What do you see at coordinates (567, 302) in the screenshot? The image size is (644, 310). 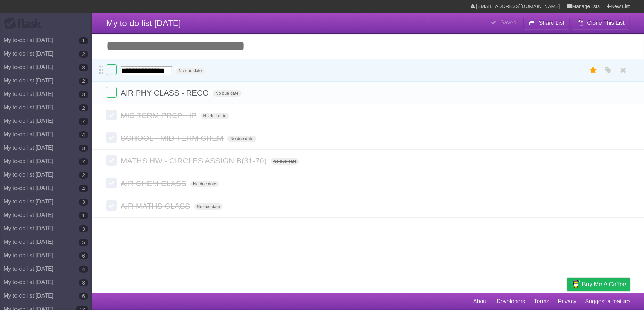 I see `a: Privacy` at bounding box center [567, 302].